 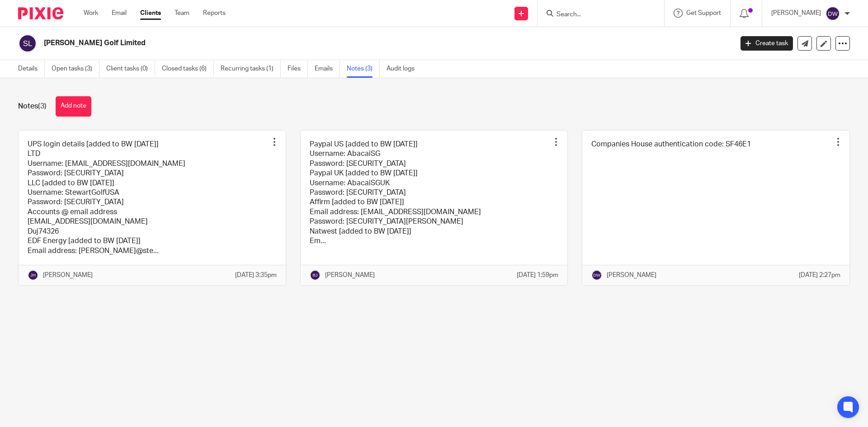 What do you see at coordinates (31, 69) in the screenshot?
I see `a: Details` at bounding box center [31, 69].